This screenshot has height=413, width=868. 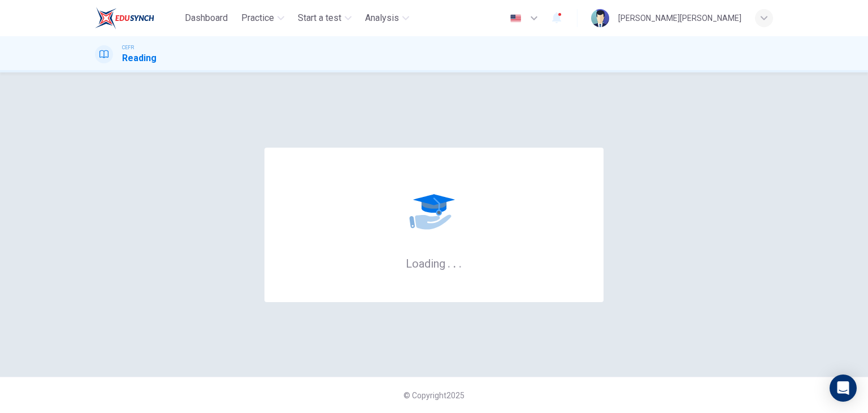 I want to click on span: Practice, so click(x=258, y=18).